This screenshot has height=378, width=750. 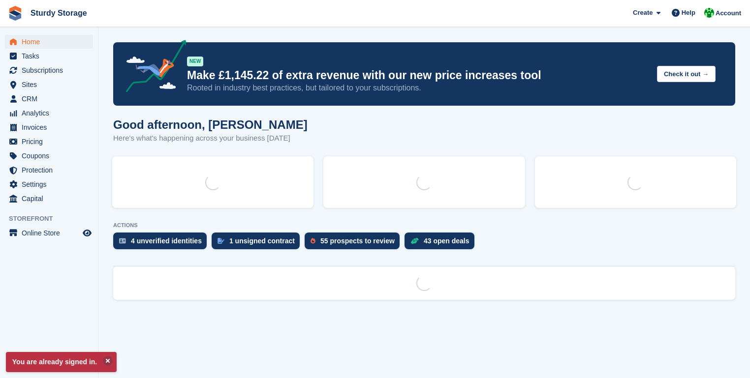 I want to click on p: Rooted in industry best practices, but tailored to your subscriptions., so click(x=418, y=88).